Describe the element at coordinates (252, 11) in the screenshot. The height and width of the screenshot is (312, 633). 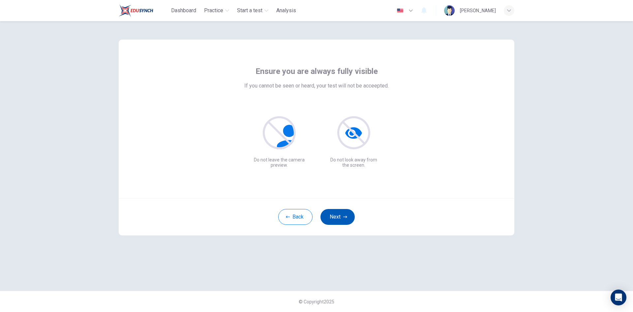
I see `button: Start a test` at that location.